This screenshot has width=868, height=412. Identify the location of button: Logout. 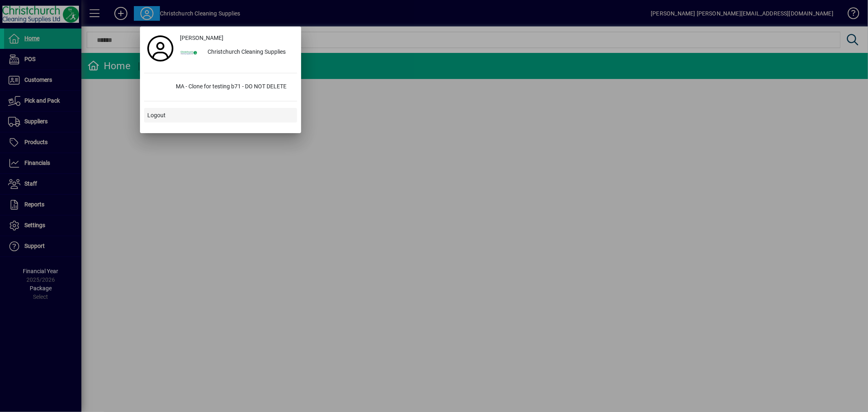
(220, 115).